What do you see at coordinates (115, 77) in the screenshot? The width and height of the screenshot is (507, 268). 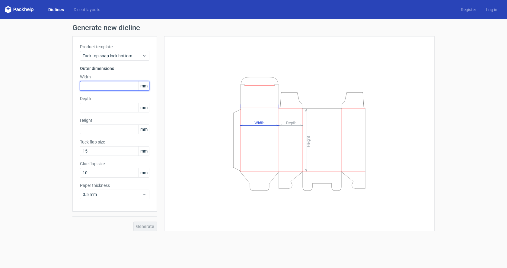 I see `label: Width` at bounding box center [115, 77].